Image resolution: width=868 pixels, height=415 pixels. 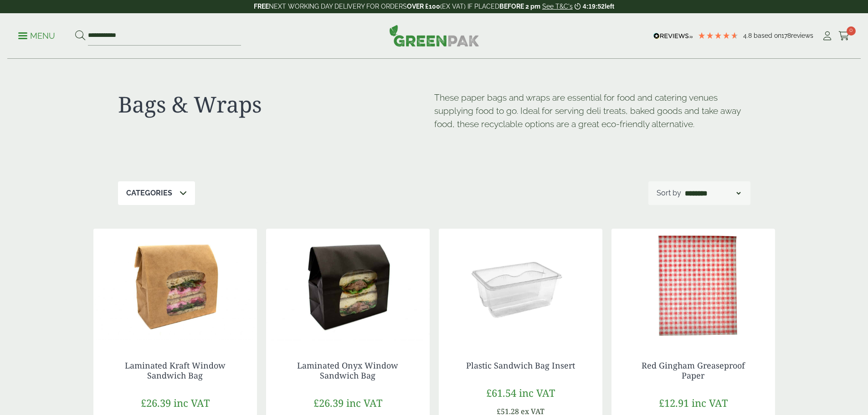 What do you see at coordinates (669, 193) in the screenshot?
I see `p: Sort by` at bounding box center [669, 193].